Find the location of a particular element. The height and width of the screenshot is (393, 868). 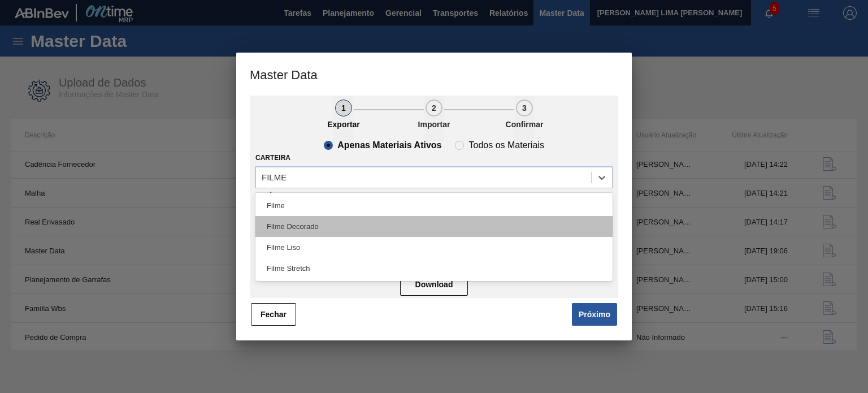

div: Filme Stretch is located at coordinates (434, 267).